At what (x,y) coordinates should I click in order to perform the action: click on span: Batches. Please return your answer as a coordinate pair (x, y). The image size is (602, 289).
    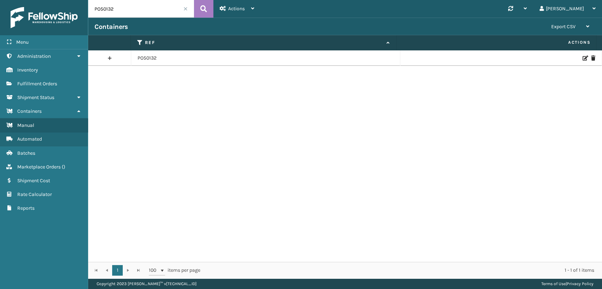
    Looking at the image, I should click on (26, 153).